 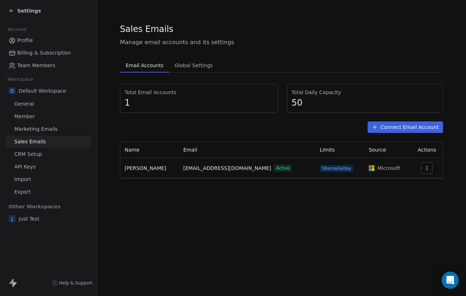 What do you see at coordinates (48, 116) in the screenshot?
I see `a: Member` at bounding box center [48, 116].